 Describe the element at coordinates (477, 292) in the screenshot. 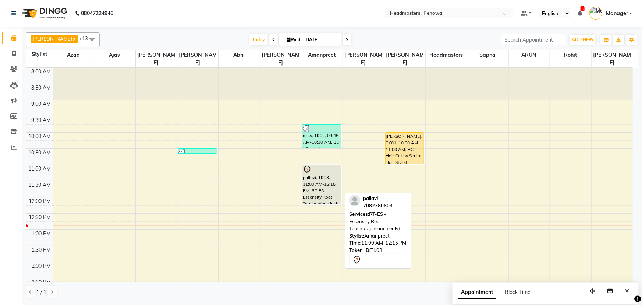

I see `span: Appointment` at that location.